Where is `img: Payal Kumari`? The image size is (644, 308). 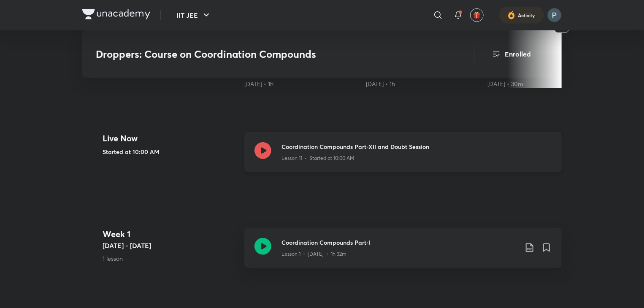
img: Payal Kumari is located at coordinates (554, 15).